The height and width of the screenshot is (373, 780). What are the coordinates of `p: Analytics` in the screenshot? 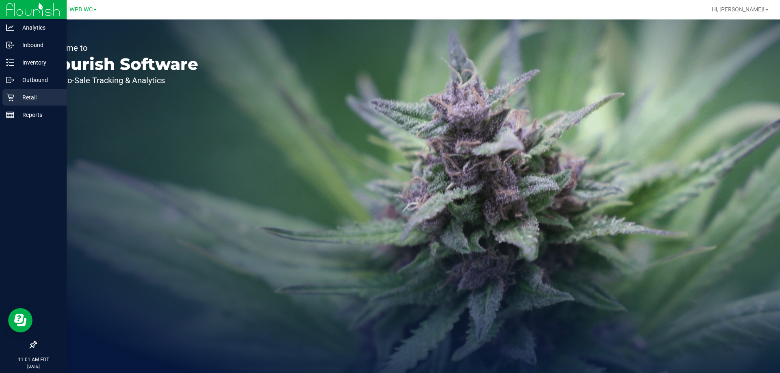 It's located at (39, 28).